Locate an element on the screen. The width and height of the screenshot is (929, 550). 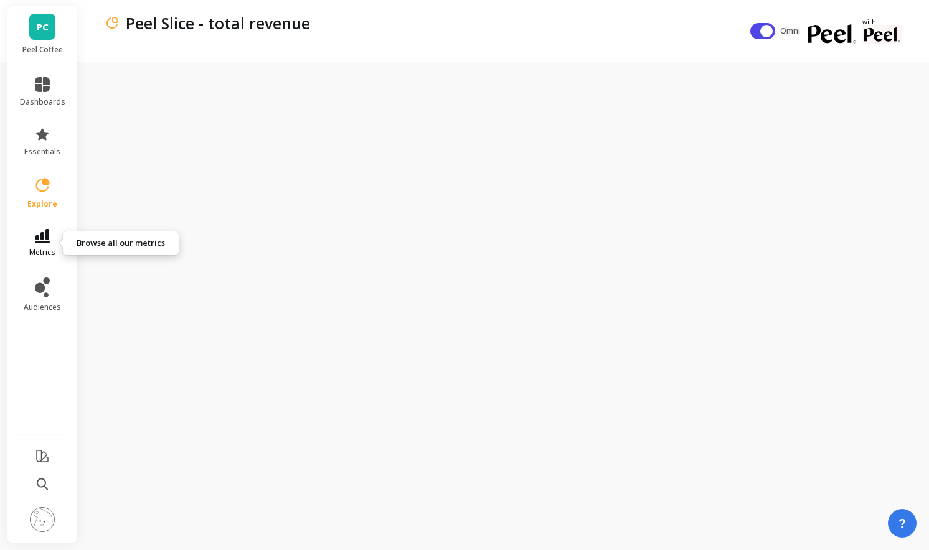
span: PC is located at coordinates (42, 27).